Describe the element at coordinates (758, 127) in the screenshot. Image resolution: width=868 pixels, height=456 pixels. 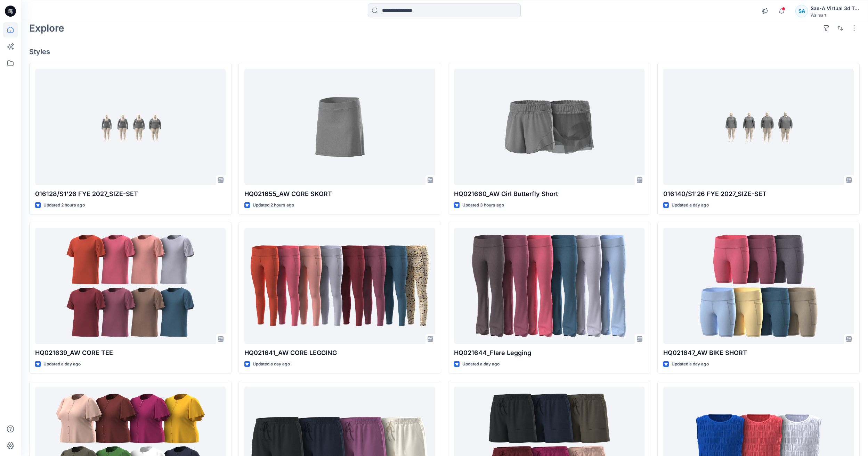
I see `a: 016140/S1'26 FYE 2027_SIZE-SET` at that location.